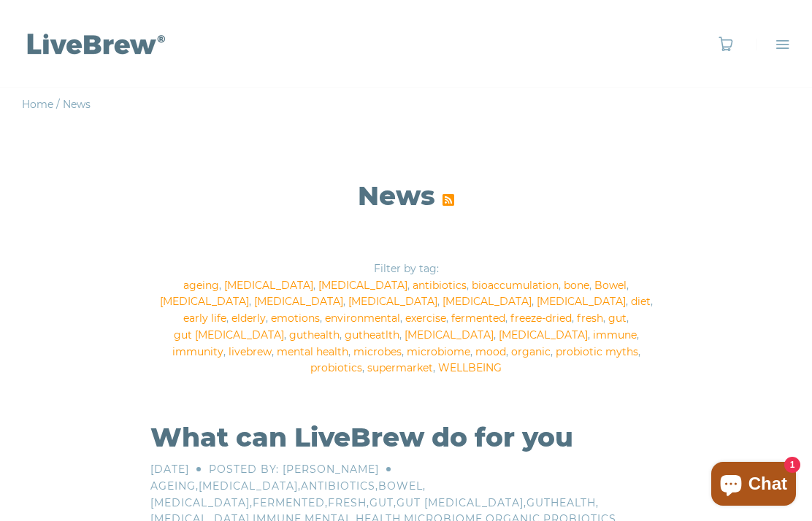  What do you see at coordinates (206, 318) in the screenshot?
I see `a: early life` at bounding box center [206, 318].